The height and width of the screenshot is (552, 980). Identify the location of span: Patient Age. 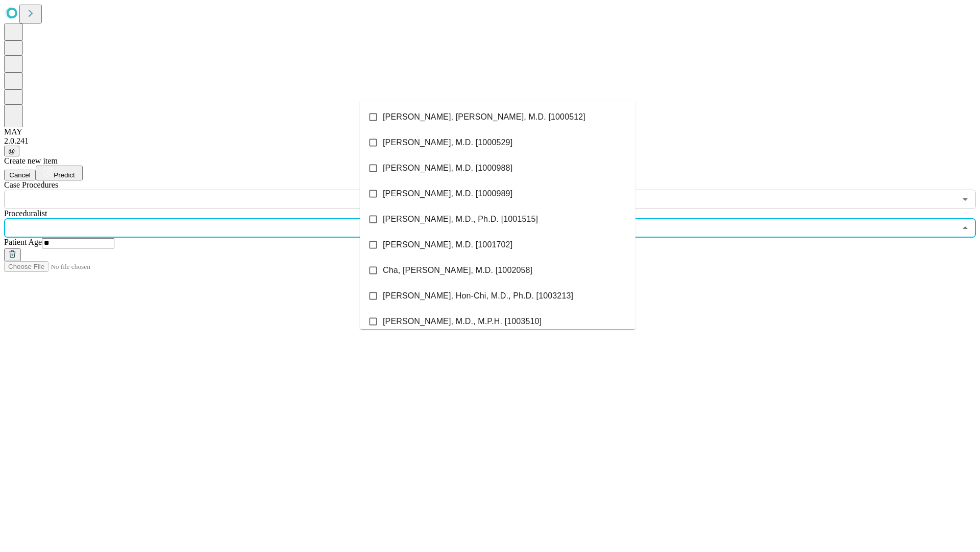
(23, 242).